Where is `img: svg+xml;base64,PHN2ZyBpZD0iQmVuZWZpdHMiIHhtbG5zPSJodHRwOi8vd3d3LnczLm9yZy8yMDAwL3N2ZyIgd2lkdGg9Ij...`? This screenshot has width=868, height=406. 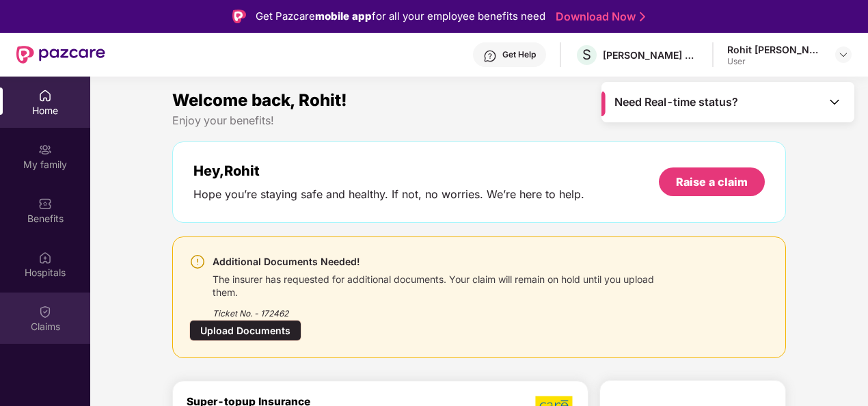 img: svg+xml;base64,PHN2ZyBpZD0iQmVuZWZpdHMiIHhtbG5zPSJodHRwOi8vd3d3LnczLm9yZy8yMDAwL3N2ZyIgd2lkdGg9Ij... is located at coordinates (45, 203).